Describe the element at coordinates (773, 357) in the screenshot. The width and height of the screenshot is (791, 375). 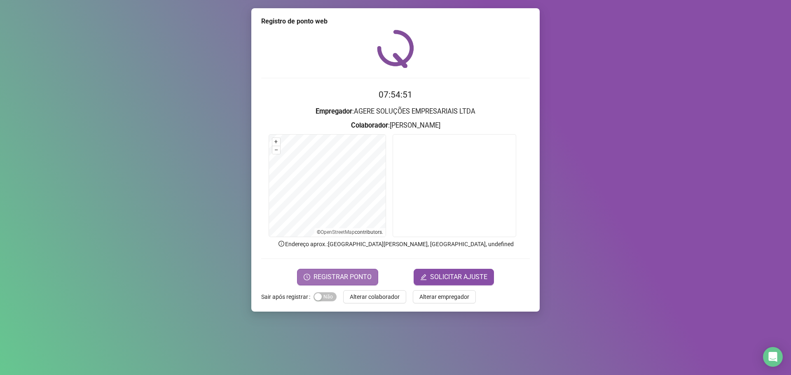
I see `div: Open Intercom Messenger` at that location.